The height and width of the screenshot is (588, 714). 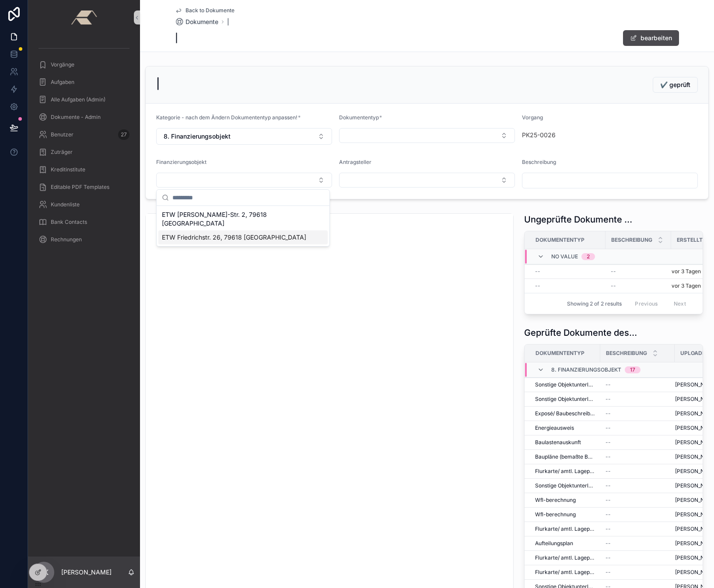 I want to click on a: Back to Dokumente, so click(x=204, y=10).